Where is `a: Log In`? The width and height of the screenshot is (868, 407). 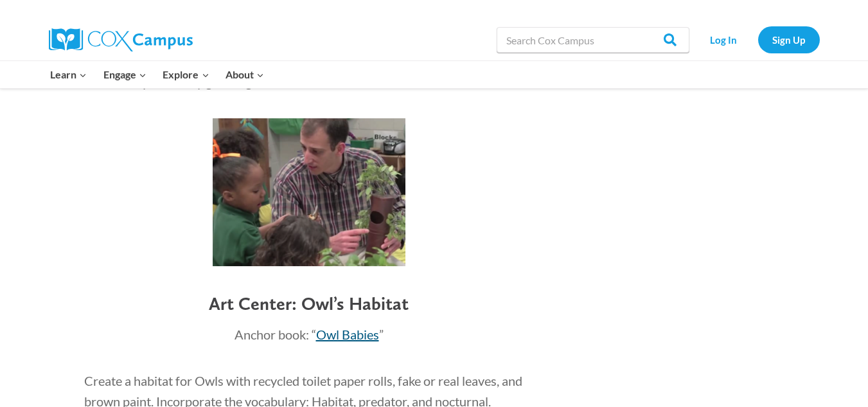
a: Log In is located at coordinates (724, 39).